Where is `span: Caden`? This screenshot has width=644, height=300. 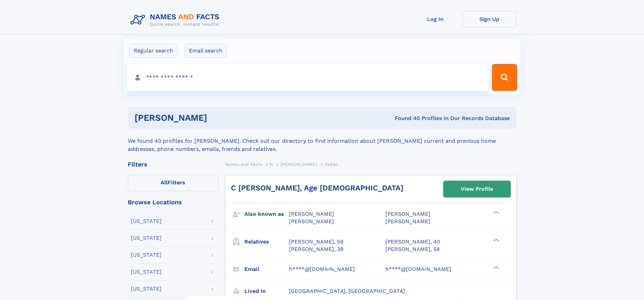
span: Caden is located at coordinates (331, 164).